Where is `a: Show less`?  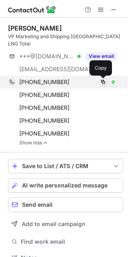 a: Show less is located at coordinates (71, 143).